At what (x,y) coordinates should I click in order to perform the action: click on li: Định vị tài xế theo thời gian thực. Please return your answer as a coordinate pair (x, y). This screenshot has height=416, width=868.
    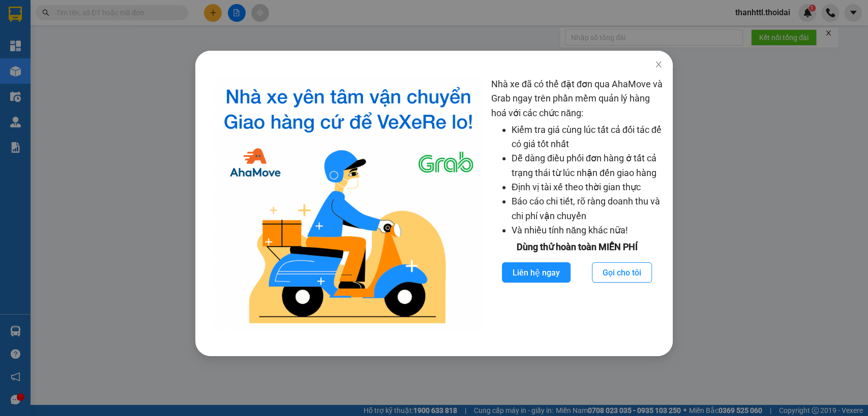
    Looking at the image, I should click on (587, 187).